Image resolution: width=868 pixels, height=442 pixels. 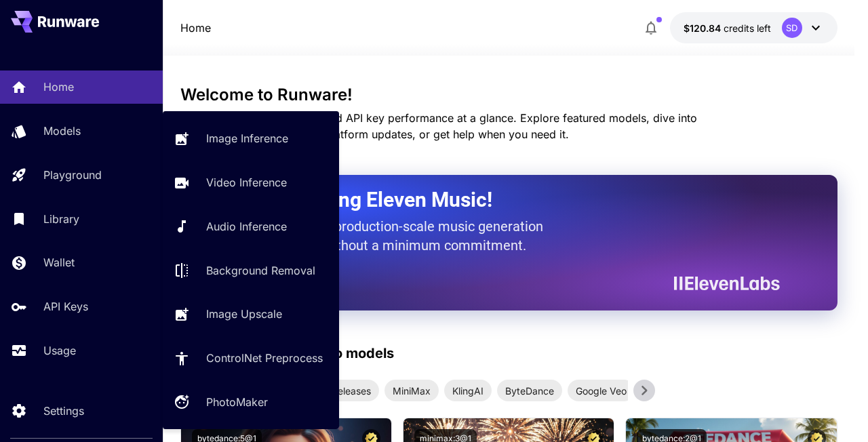 I want to click on div: $120.83644, so click(x=727, y=28).